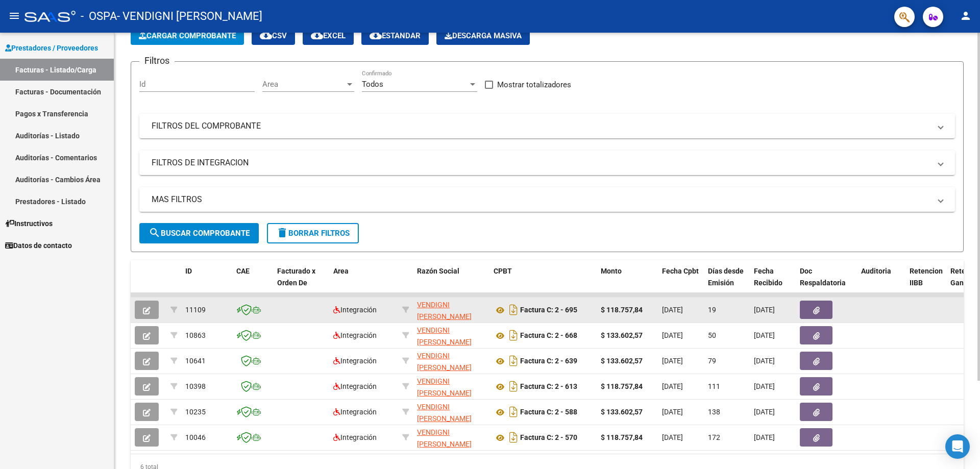 This screenshot has width=980, height=469. I want to click on mat-icon: search, so click(155, 233).